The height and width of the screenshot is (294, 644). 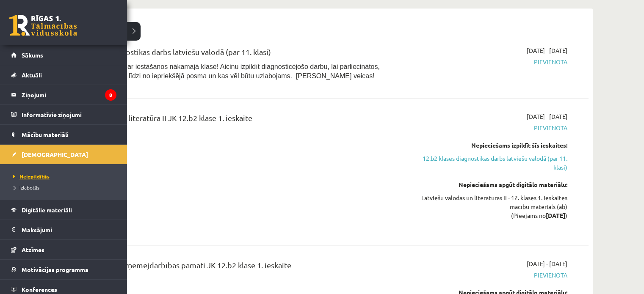 I want to click on span: Konferences, so click(x=40, y=290).